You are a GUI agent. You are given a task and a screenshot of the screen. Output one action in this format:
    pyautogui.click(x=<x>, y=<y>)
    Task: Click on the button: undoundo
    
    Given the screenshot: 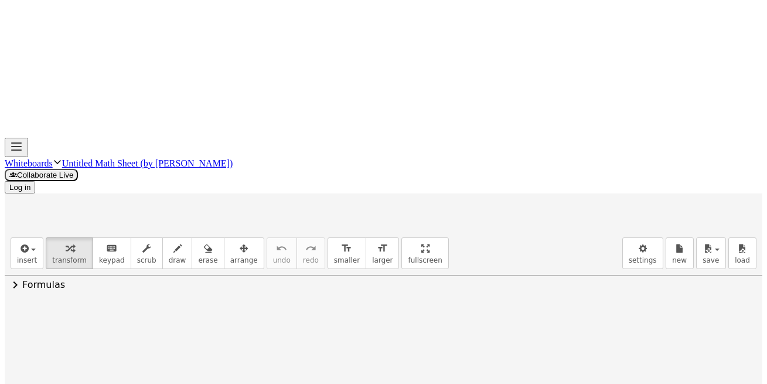 What is the action you would take?
    pyautogui.click(x=282, y=253)
    